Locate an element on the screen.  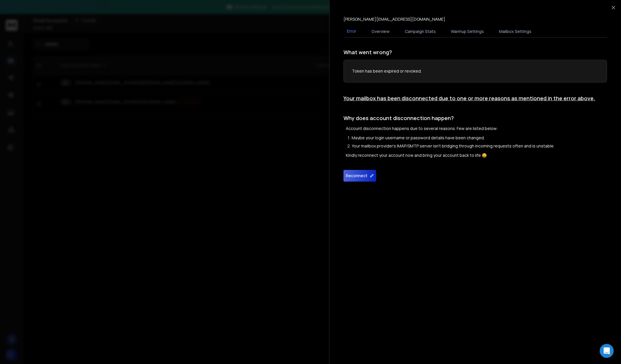
button: Mailbox Settings is located at coordinates (515, 32).